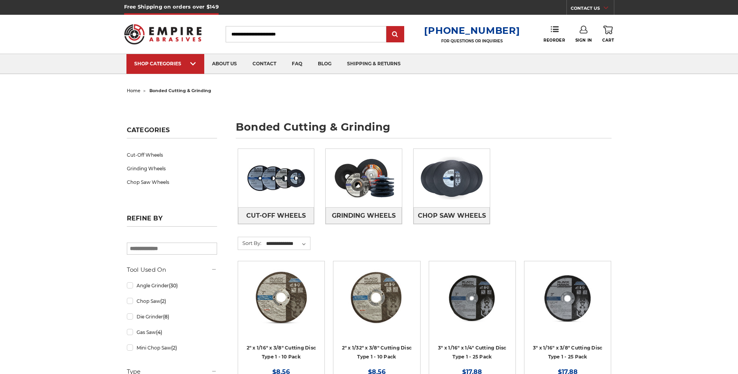 This screenshot has height=374, width=738. What do you see at coordinates (264, 64) in the screenshot?
I see `a: contact` at bounding box center [264, 64].